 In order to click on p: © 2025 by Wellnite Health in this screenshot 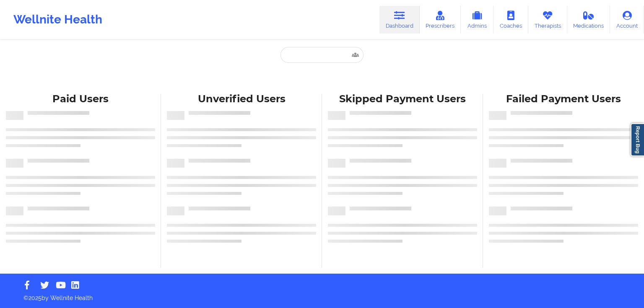, I will do `click(322, 296)`.